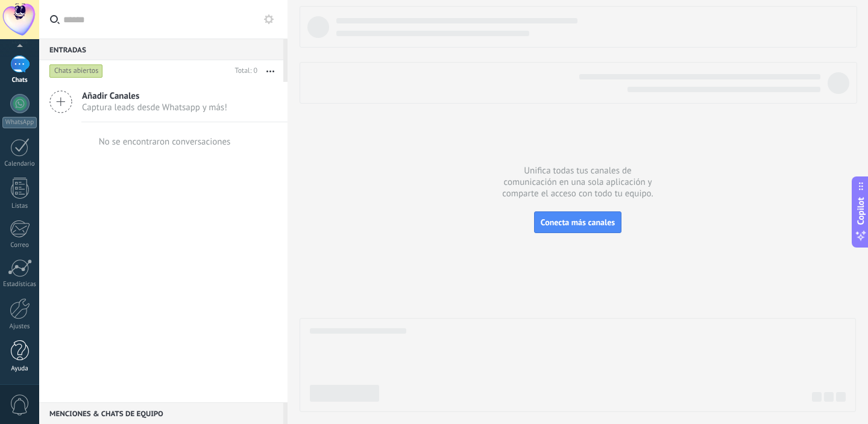 This screenshot has height=424, width=868. Describe the element at coordinates (20, 369) in the screenshot. I see `div: Ayuda` at that location.